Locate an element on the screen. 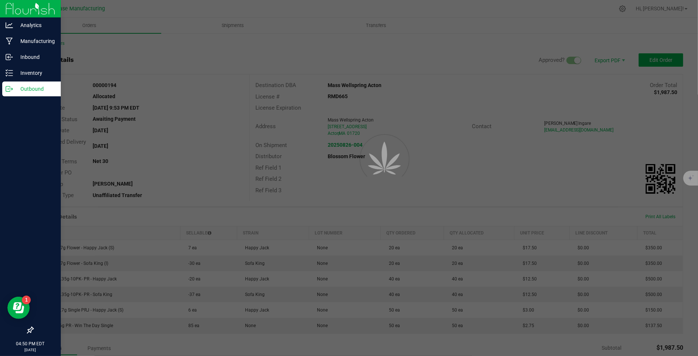 The height and width of the screenshot is (356, 698). inline-svg: Manufacturing is located at coordinates (9, 41).